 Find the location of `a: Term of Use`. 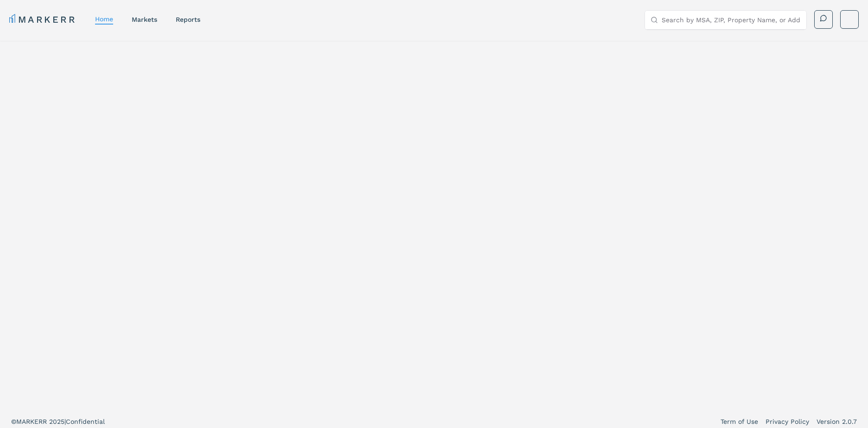

a: Term of Use is located at coordinates (739, 422).